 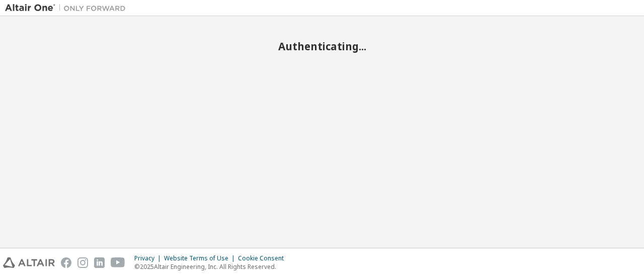 I want to click on img: facebook.svg, so click(x=66, y=262).